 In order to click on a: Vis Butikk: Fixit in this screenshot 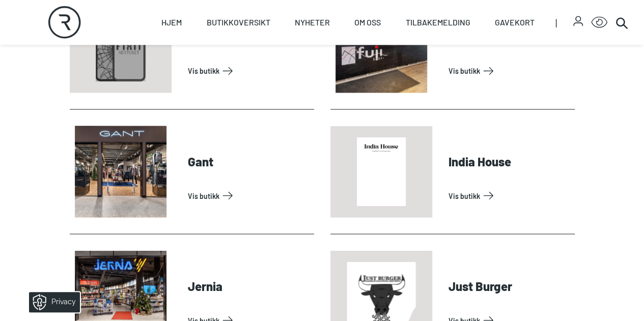, I will do `click(249, 71)`.